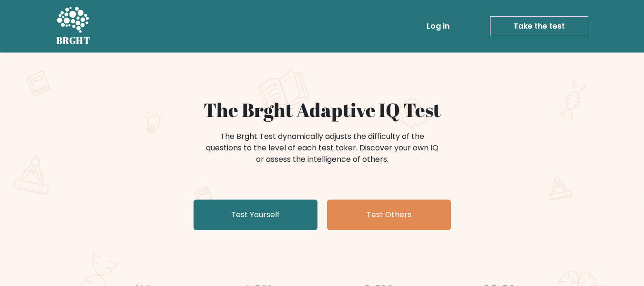 This screenshot has width=644, height=286. What do you see at coordinates (438, 26) in the screenshot?
I see `a: Log in` at bounding box center [438, 26].